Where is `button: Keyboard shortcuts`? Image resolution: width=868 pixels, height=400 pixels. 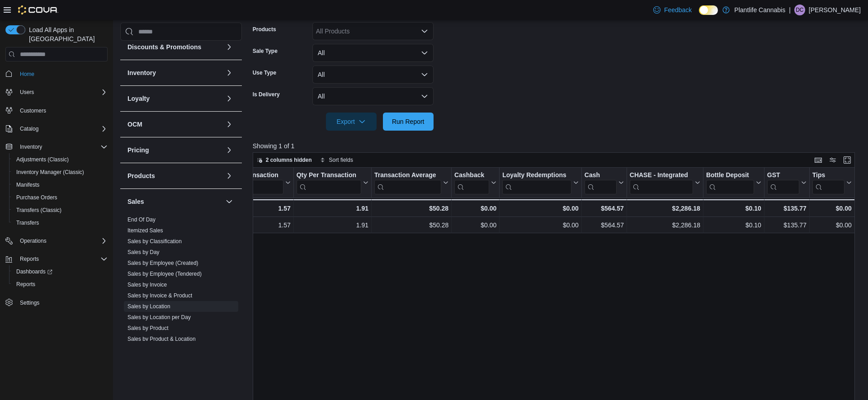 button: Keyboard shortcuts is located at coordinates (818, 160).